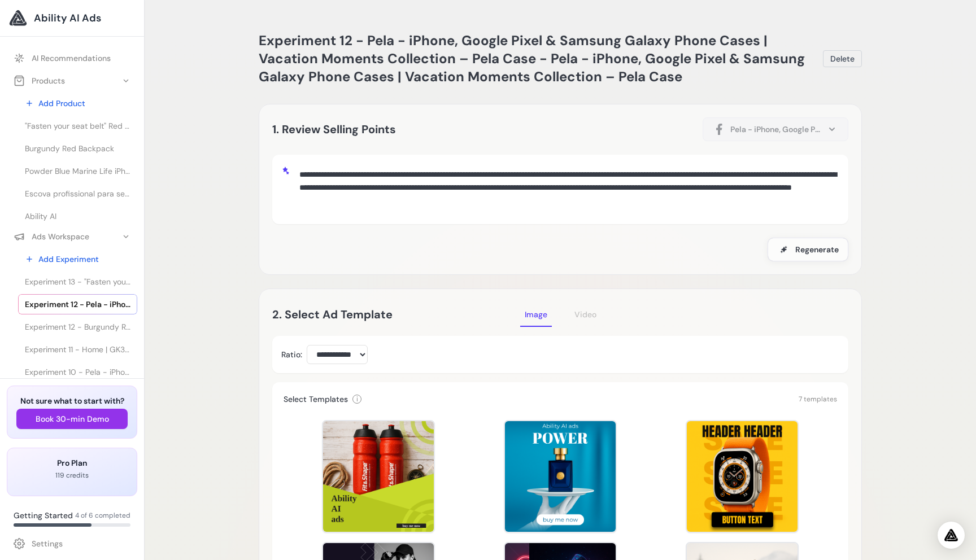 The width and height of the screenshot is (976, 560). Describe the element at coordinates (41, 216) in the screenshot. I see `span: Ability AI` at that location.